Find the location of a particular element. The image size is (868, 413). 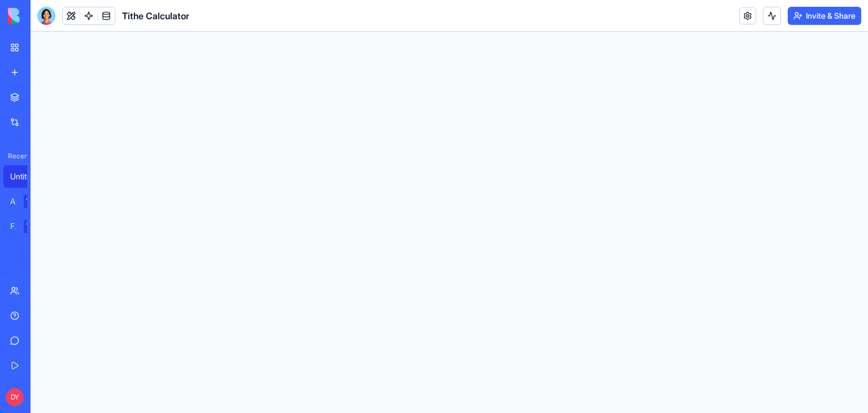

span: Recent is located at coordinates (15, 156).